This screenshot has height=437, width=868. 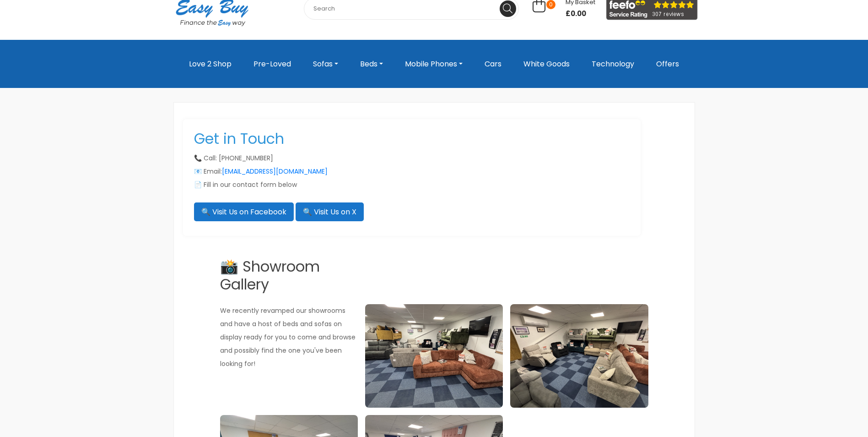 I want to click on a: 0 My Basket £0.00, so click(x=564, y=8).